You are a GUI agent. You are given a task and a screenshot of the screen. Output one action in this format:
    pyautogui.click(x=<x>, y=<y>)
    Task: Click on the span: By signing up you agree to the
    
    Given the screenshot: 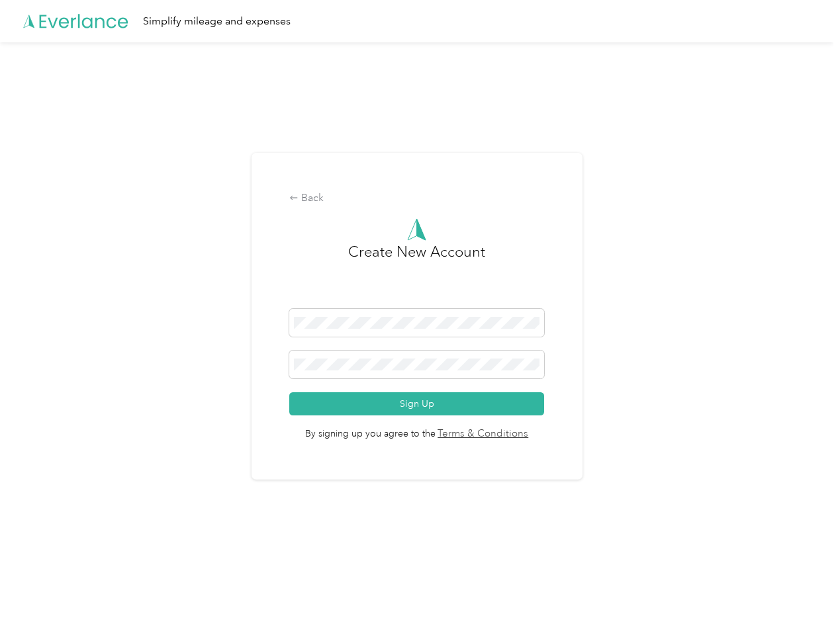 What is the action you would take?
    pyautogui.click(x=416, y=429)
    